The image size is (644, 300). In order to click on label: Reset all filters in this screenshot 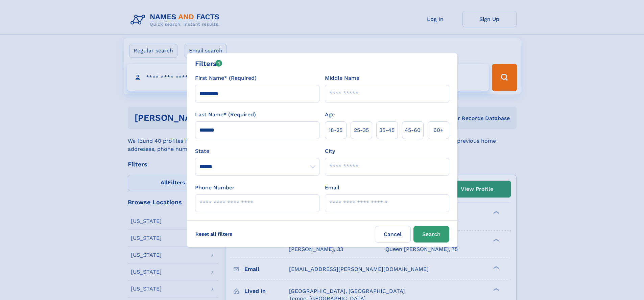, I will do `click(214, 234)`.